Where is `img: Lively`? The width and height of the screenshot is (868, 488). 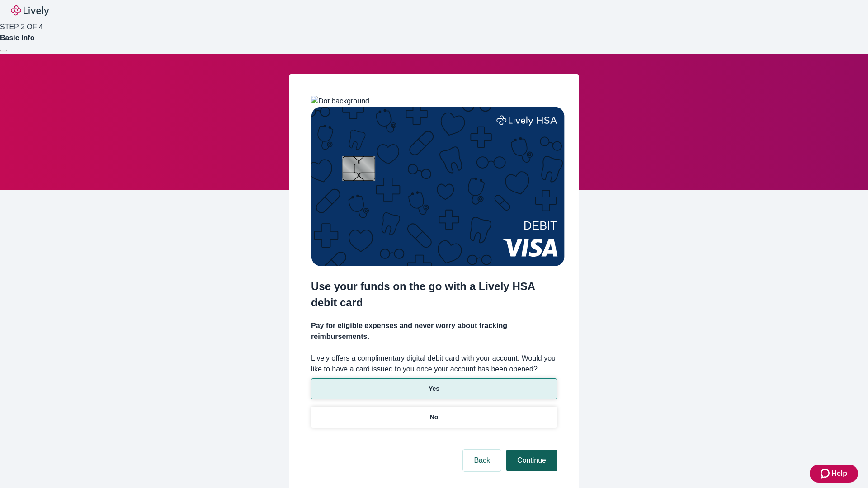 img: Lively is located at coordinates (30, 11).